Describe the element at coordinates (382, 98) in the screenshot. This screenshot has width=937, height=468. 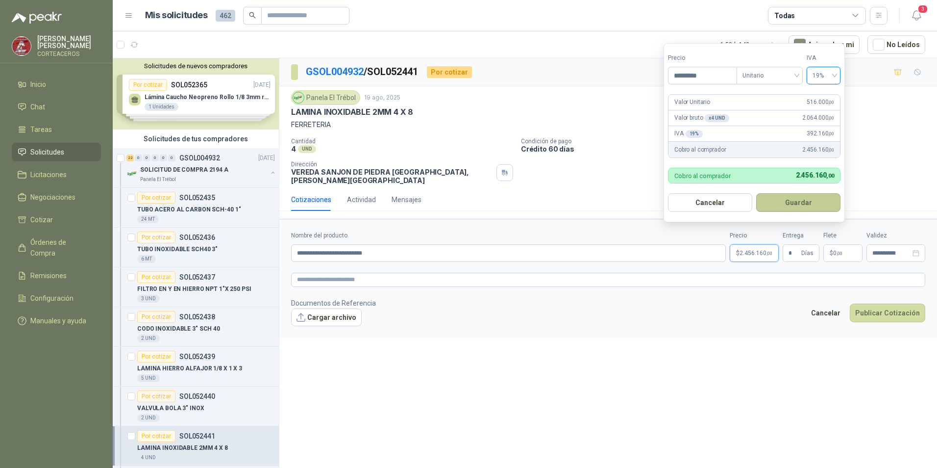
I see `p: 19 ago, 2025` at that location.